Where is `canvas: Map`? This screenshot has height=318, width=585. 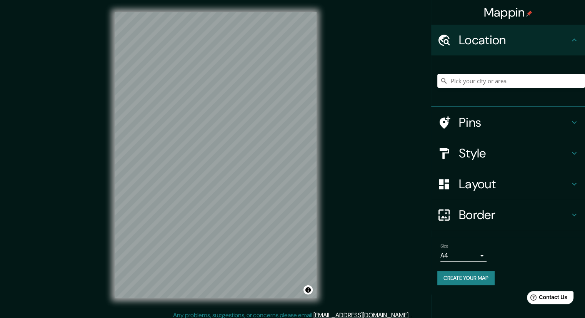 canvas: Map is located at coordinates (215, 155).